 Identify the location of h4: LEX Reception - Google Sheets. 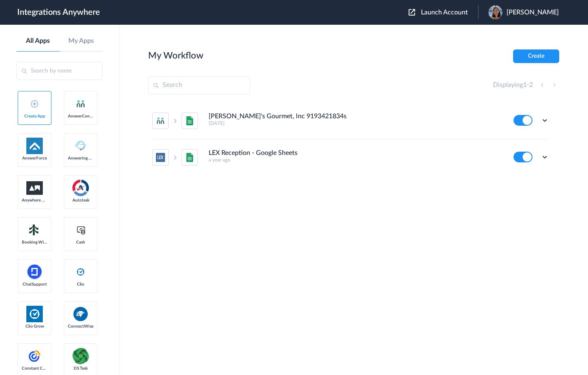
(253, 153).